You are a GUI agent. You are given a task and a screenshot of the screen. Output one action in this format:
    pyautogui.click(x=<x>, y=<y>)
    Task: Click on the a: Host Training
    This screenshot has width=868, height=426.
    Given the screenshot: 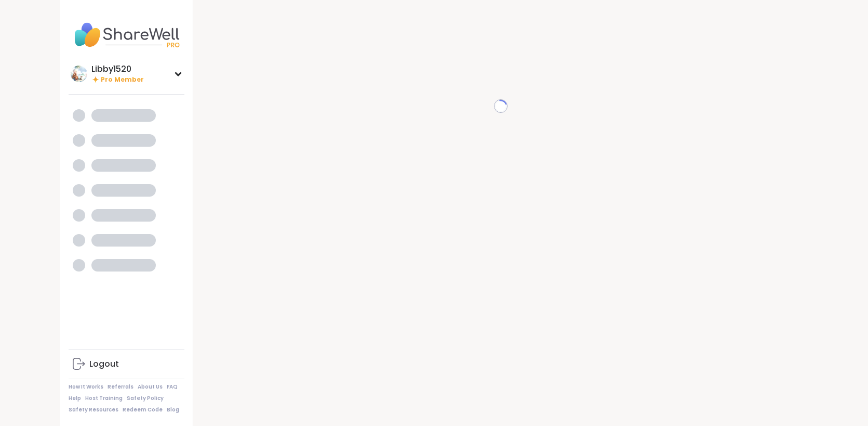 What is the action you would take?
    pyautogui.click(x=104, y=398)
    